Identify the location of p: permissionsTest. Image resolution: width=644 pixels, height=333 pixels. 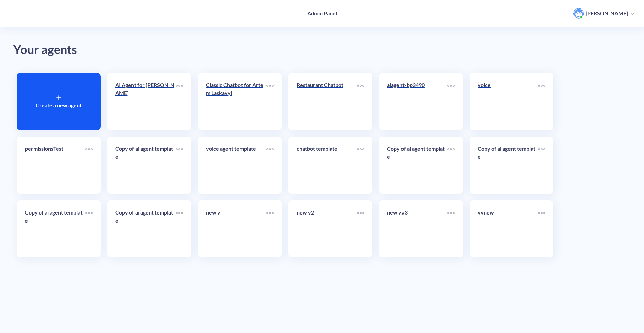
(55, 148).